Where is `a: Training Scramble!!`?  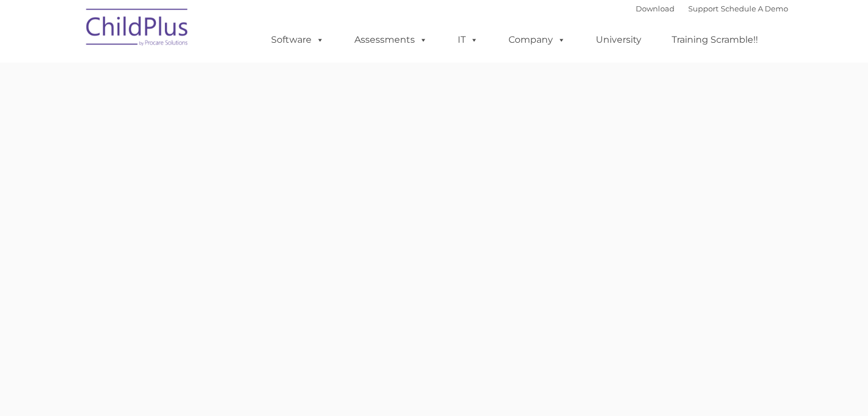 a: Training Scramble!! is located at coordinates (714, 40).